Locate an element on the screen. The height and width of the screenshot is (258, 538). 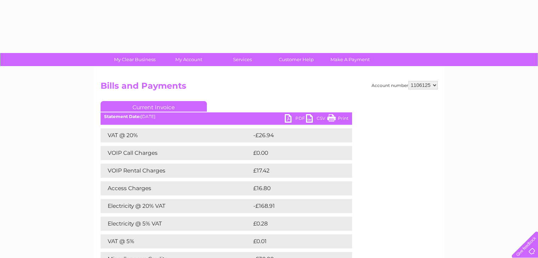
td: £17.42 is located at coordinates (294, 171).